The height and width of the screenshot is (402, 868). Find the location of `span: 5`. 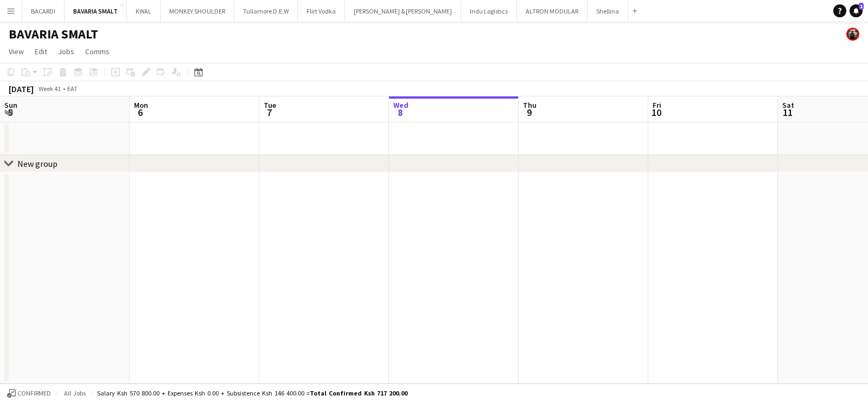

span: 5 is located at coordinates (10, 112).